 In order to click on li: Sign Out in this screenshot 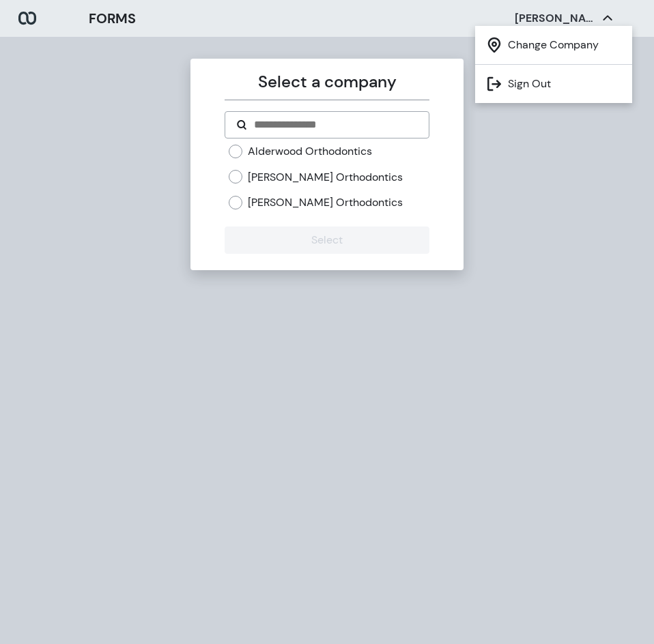, I will do `click(553, 84)`.